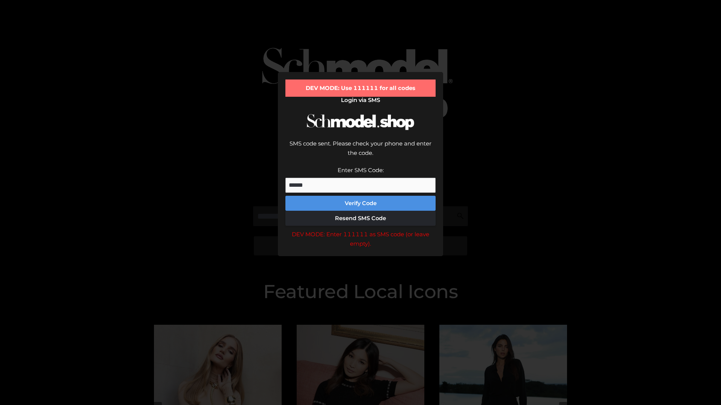 Image resolution: width=721 pixels, height=405 pixels. What do you see at coordinates (360, 218) in the screenshot?
I see `button: Resend SMS Code` at bounding box center [360, 218].